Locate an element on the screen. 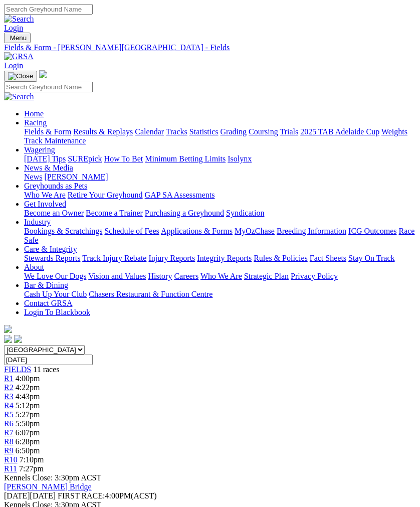  a: Become a Trainer is located at coordinates (114, 213).